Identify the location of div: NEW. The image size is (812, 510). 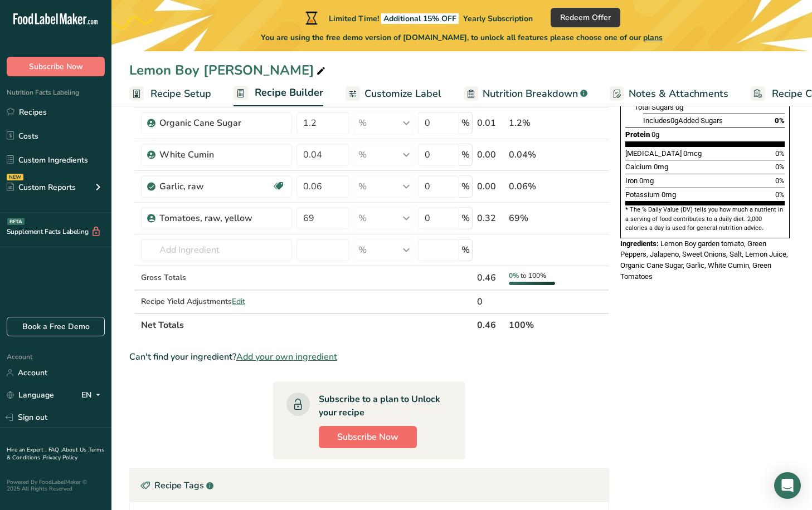
(15, 177).